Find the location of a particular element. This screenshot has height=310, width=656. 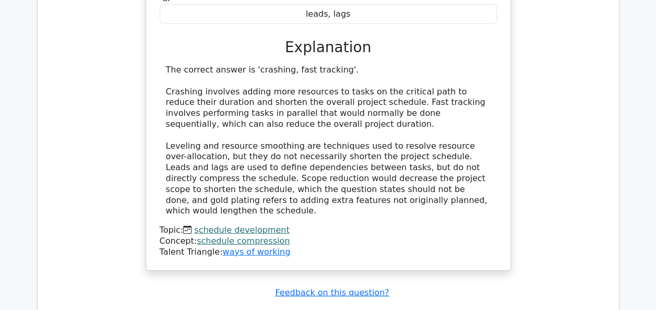

div: The correct answer is 'crashing, fast tracking'. Crashing involves adding more resources to tasks... is located at coordinates (328, 140).